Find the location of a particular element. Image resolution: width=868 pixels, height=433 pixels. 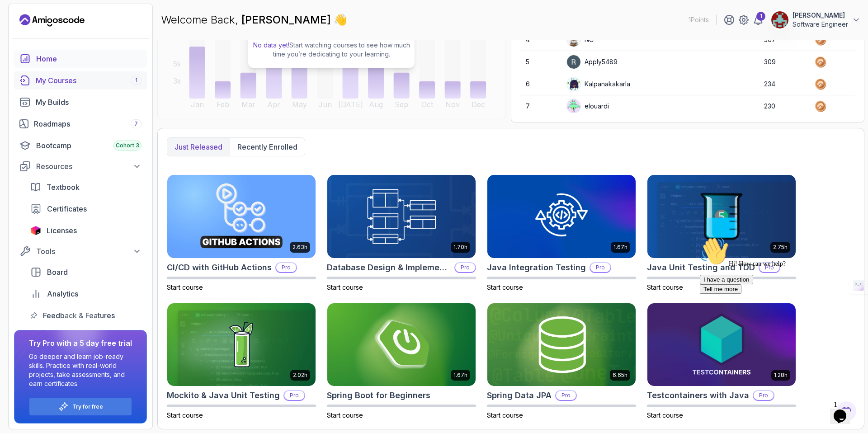

img: Spring Boot for Beginners card is located at coordinates (402, 345).